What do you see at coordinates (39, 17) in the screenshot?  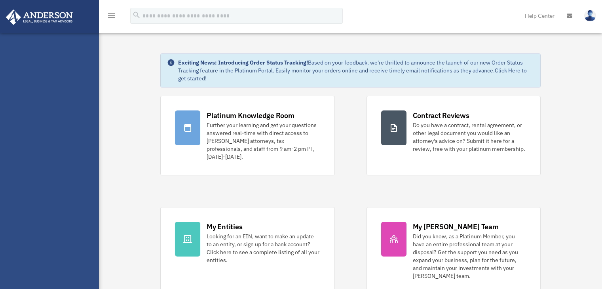 I see `img: Anderson Advisors Platinum Portal` at bounding box center [39, 17].